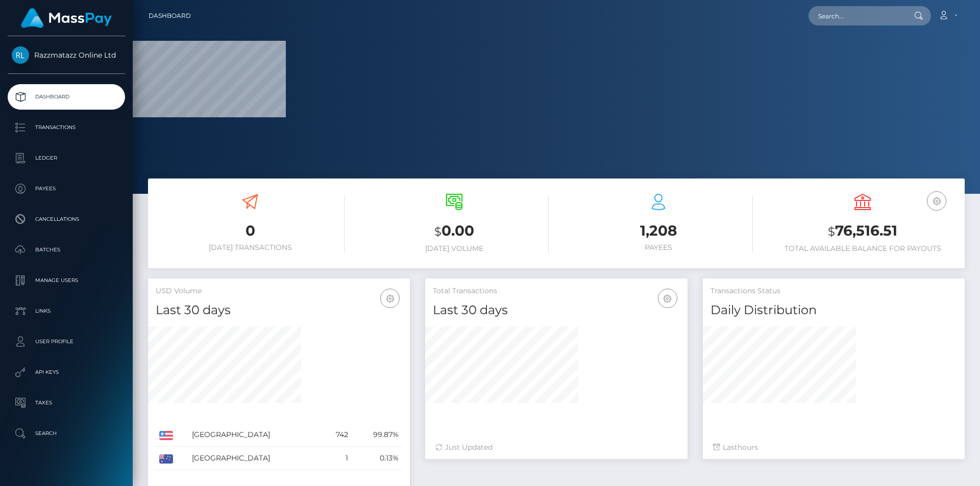 This screenshot has width=980, height=486. Describe the element at coordinates (834, 447) in the screenshot. I see `div: Last hours` at that location.